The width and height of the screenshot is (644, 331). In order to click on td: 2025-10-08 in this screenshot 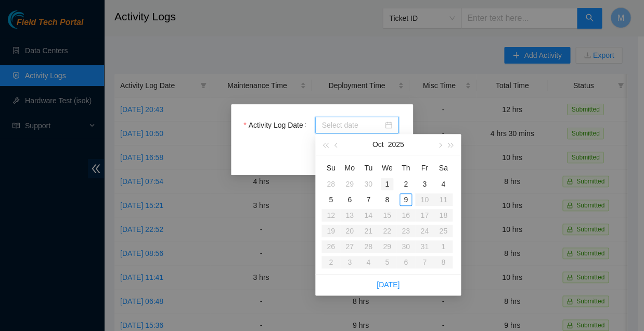, I will do `click(387, 200)`.